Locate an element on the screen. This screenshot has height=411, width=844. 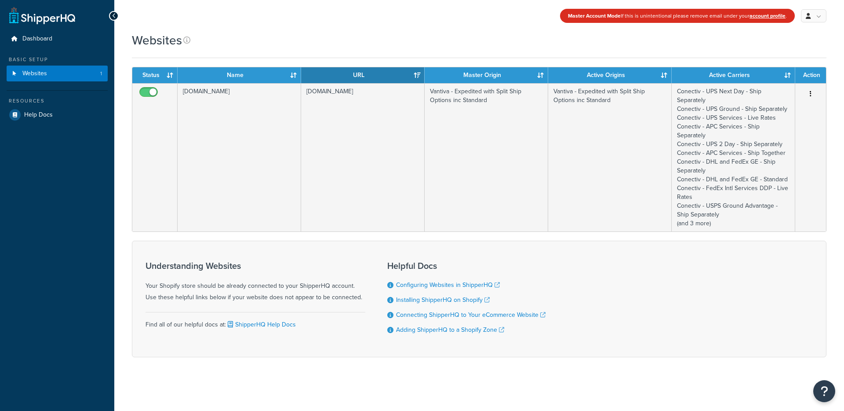
th: URL: activate to sort column ascending is located at coordinates (363, 75).